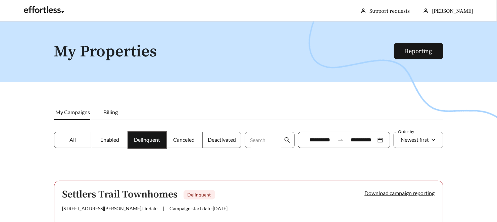 This screenshot has height=222, width=497. Describe the element at coordinates (415, 139) in the screenshot. I see `span: Newest first` at that location.